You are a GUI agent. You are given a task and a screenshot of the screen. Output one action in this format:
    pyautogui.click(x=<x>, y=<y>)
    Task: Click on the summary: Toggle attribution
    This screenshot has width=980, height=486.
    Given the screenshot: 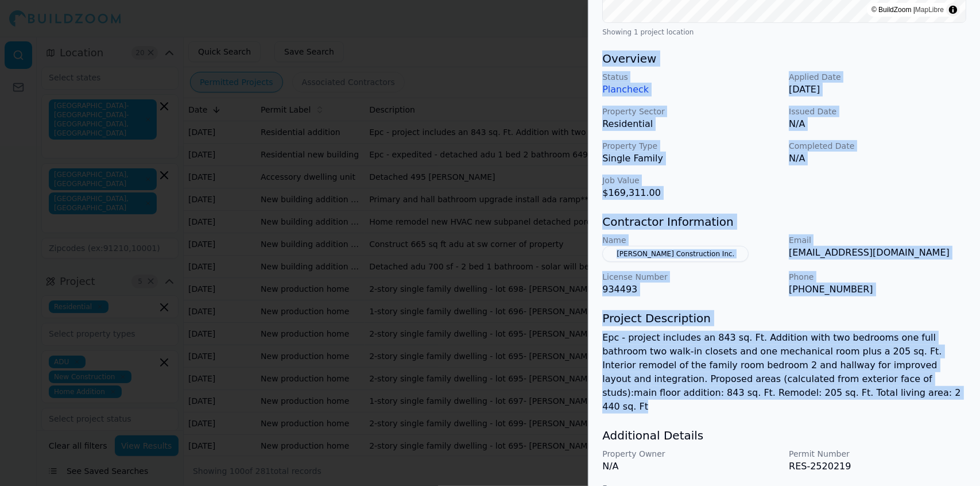 What is the action you would take?
    pyautogui.click(x=953, y=10)
    